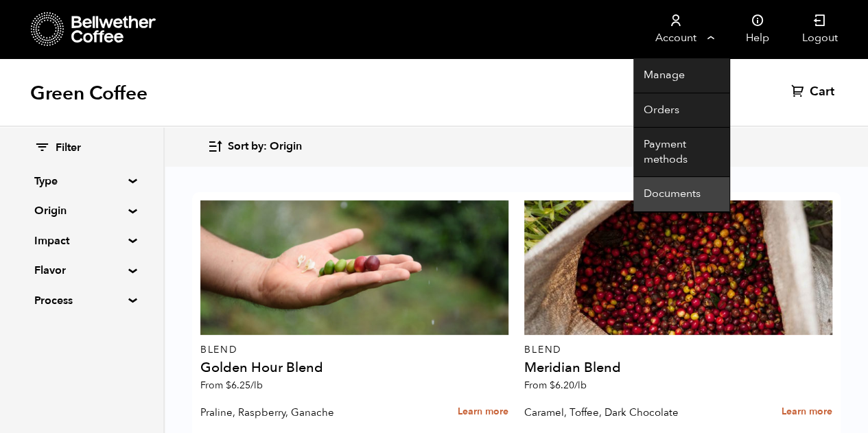 The image size is (868, 433). Describe the element at coordinates (82, 271) in the screenshot. I see `summary: Flavor` at that location.